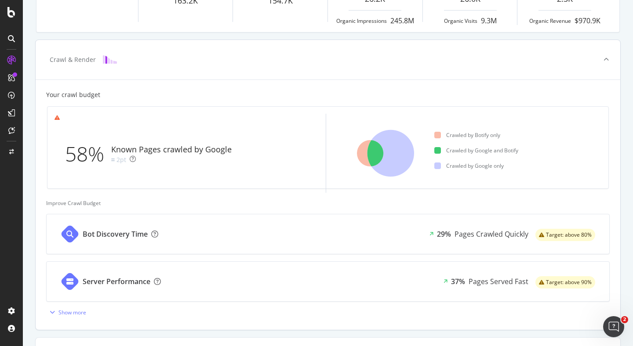 The image size is (633, 346). I want to click on a: Bot Discovery Time29%Pages Crawled Quicklywarning label, so click(328, 234).